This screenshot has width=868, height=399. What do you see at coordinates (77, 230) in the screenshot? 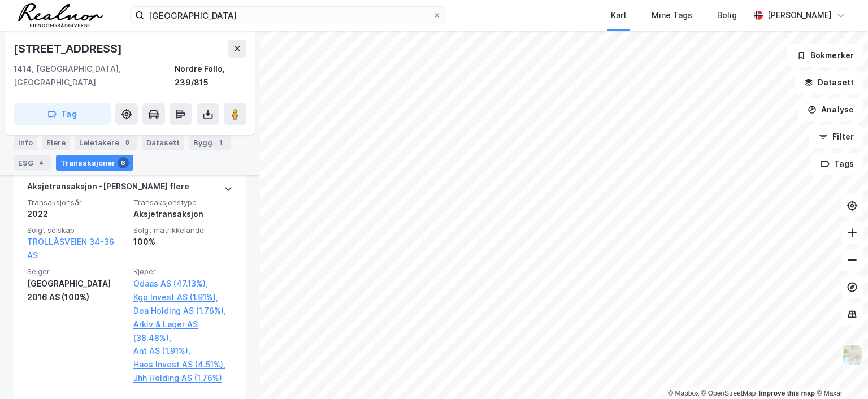
I see `span: Solgt selskap` at bounding box center [77, 230].